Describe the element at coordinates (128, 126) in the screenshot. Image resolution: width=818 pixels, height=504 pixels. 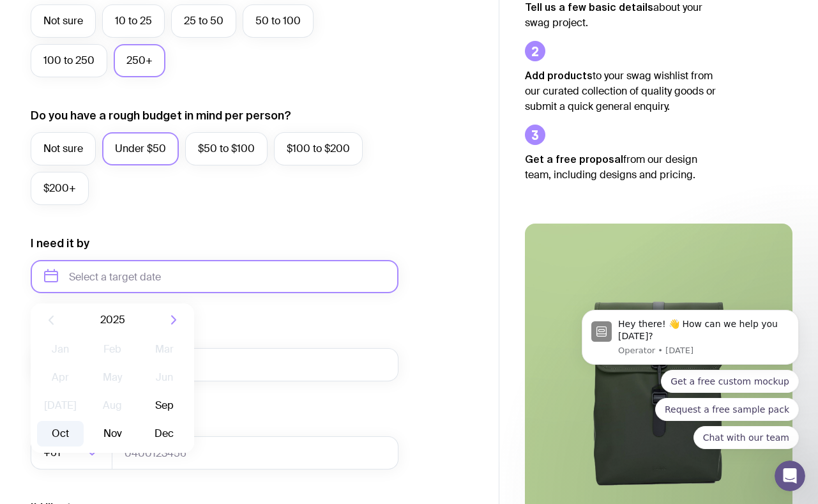
I see `div: message notification from Operator, 2d ago. Hey there! 👋 How can we help you today?` at that location.